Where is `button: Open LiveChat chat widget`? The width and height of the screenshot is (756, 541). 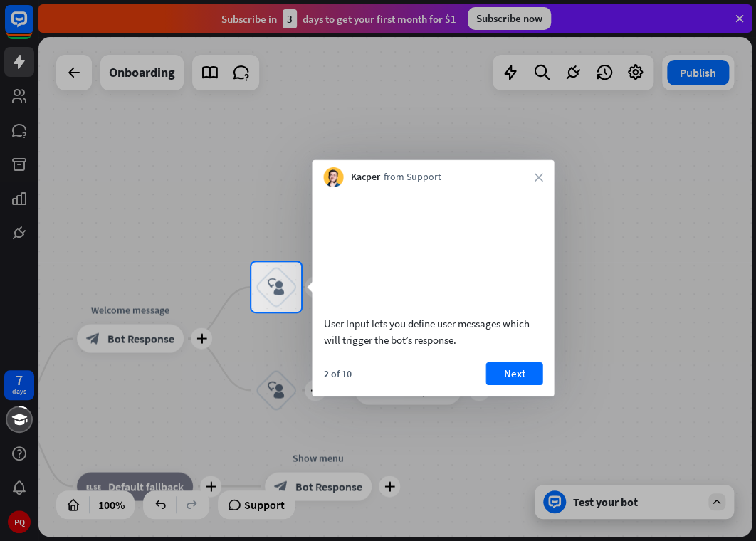 button: Open LiveChat chat widget is located at coordinates (33, 27).